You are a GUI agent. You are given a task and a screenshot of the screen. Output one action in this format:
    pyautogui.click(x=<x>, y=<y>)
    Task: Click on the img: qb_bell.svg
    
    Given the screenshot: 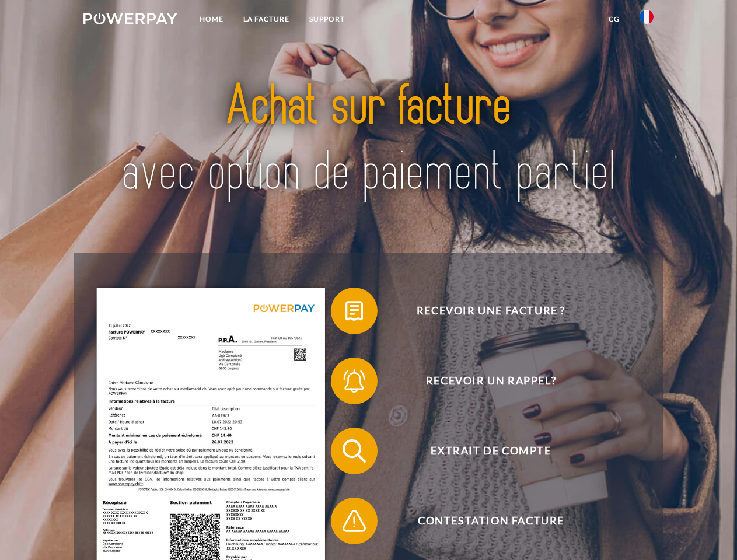 What is the action you would take?
    pyautogui.click(x=355, y=381)
    